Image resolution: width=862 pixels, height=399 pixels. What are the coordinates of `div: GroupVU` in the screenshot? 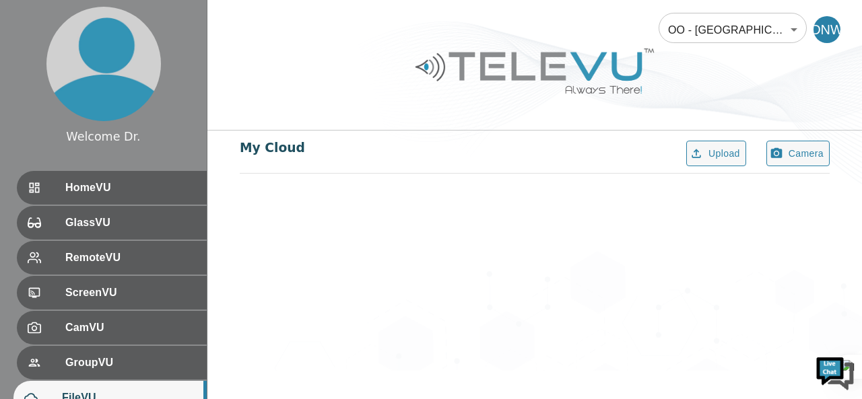 It's located at (112, 363).